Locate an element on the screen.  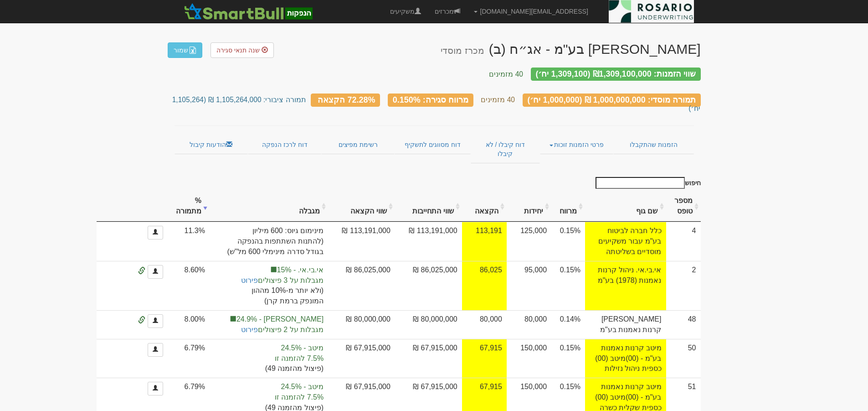
span: מגבלות על 2 פיצולים is located at coordinates (269, 330).